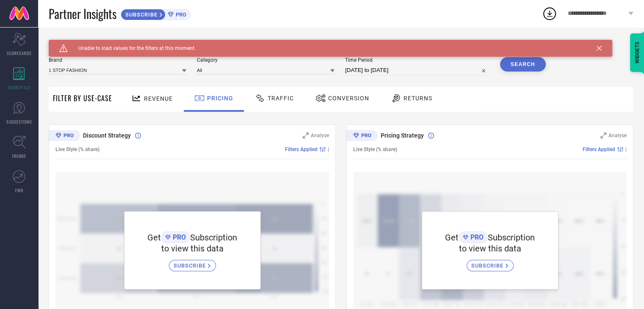 The image size is (644, 309). I want to click on span: Traffic, so click(281, 98).